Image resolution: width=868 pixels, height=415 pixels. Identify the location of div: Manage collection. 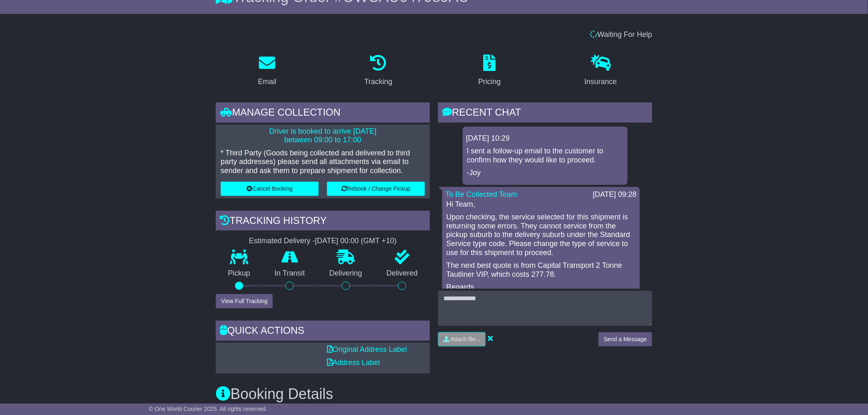
(323, 114).